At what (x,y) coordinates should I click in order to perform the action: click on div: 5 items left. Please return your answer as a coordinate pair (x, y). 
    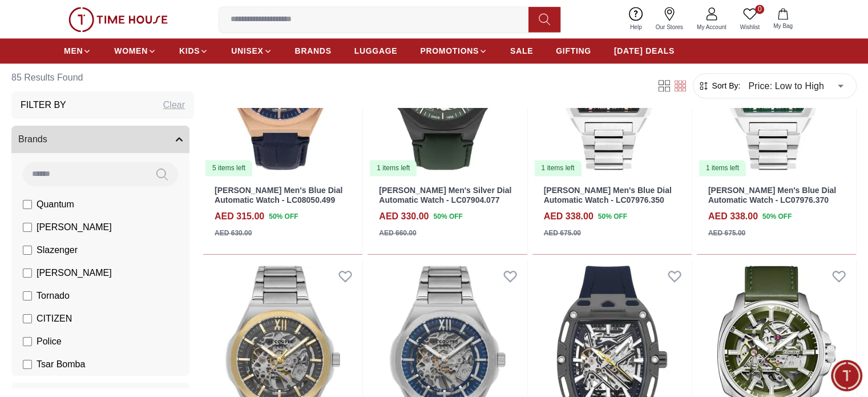
    Looking at the image, I should click on (229, 168).